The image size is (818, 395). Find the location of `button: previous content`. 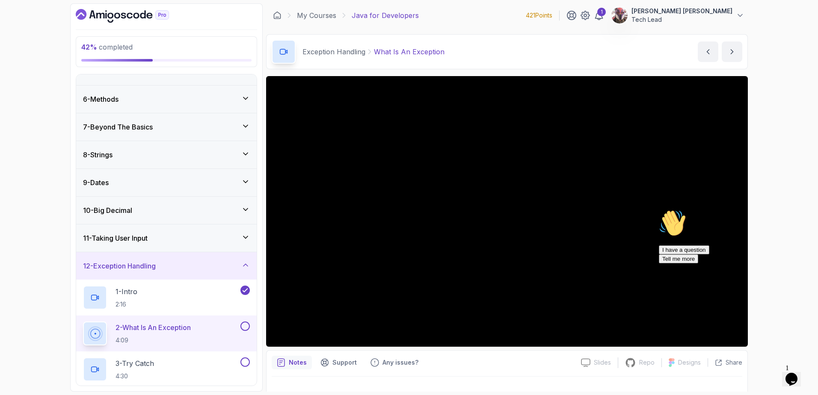

button: previous content is located at coordinates (708, 52).